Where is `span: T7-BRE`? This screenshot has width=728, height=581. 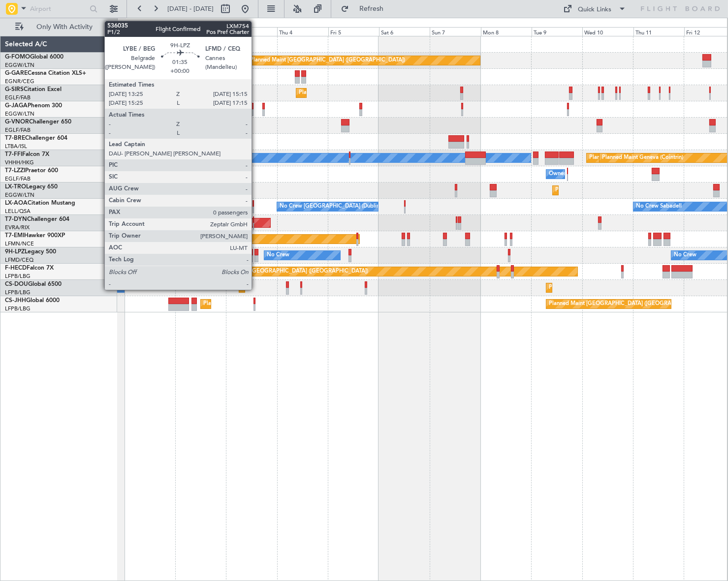
span: T7-BRE is located at coordinates (15, 138).